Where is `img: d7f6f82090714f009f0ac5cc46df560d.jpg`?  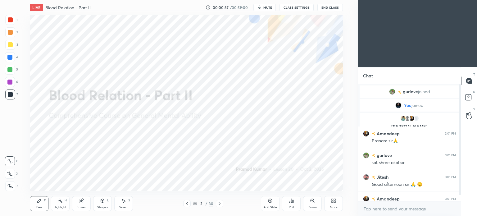 img: d7f6f82090714f009f0ac5cc46df560d.jpg is located at coordinates (366, 177).